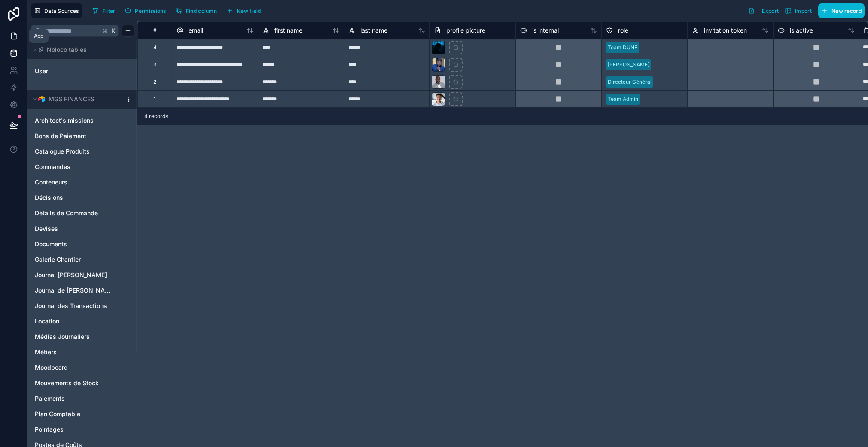 The width and height of the screenshot is (868, 447). Describe the element at coordinates (83, 136) in the screenshot. I see `div: Bons de Paiement` at that location.